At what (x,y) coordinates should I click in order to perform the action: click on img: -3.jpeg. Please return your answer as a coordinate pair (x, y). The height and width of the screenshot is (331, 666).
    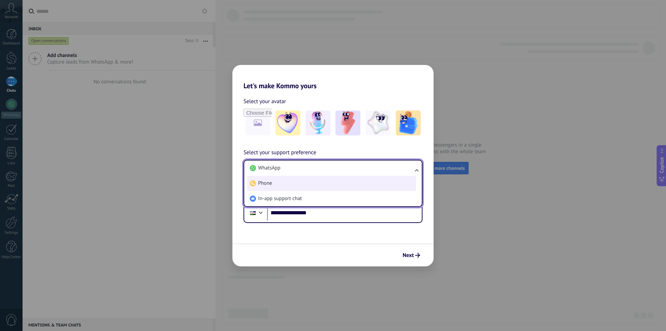
    Looking at the image, I should click on (348, 123).